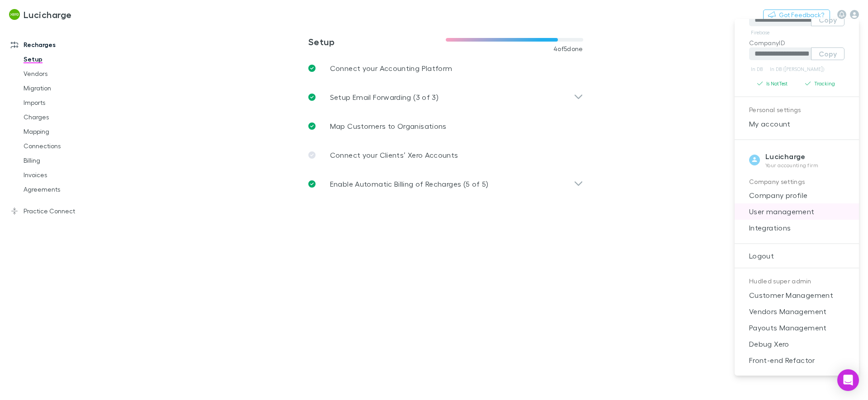 Image resolution: width=868 pixels, height=400 pixels. What do you see at coordinates (792, 166) in the screenshot?
I see `p: Your accounting firm` at bounding box center [792, 166].